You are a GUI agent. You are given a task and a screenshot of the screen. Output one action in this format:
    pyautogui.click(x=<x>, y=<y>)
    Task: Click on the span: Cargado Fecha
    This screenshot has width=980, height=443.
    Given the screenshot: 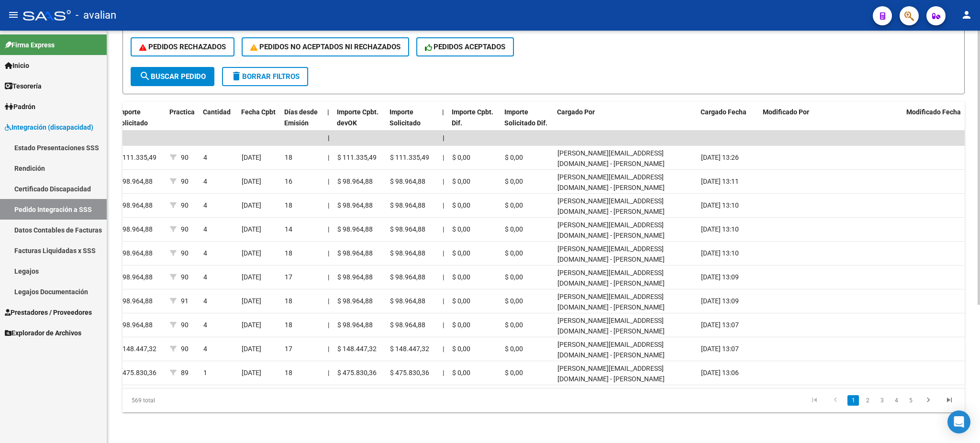 What is the action you would take?
    pyautogui.click(x=724, y=112)
    